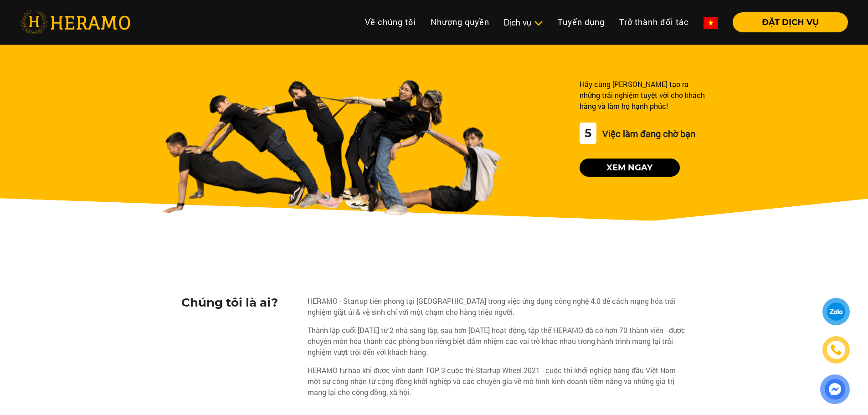  I want to click on button: ĐẶT DỊCH VỤ, so click(790, 22).